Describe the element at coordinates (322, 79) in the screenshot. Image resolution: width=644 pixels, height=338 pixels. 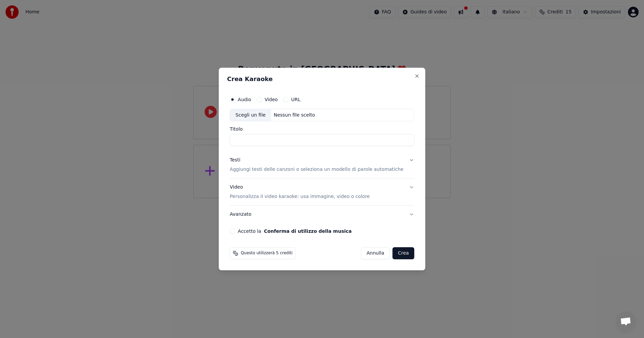
I see `h2: Crea Karaoke` at that location.